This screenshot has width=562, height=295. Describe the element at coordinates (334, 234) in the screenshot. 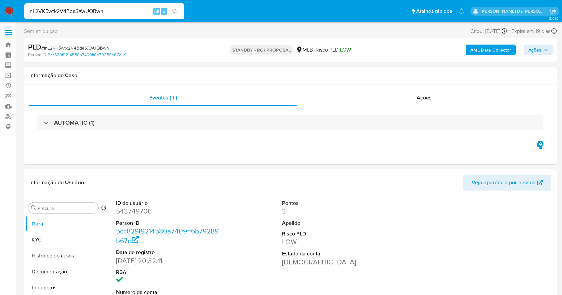

I see `dt: Risco PLD` at that location.